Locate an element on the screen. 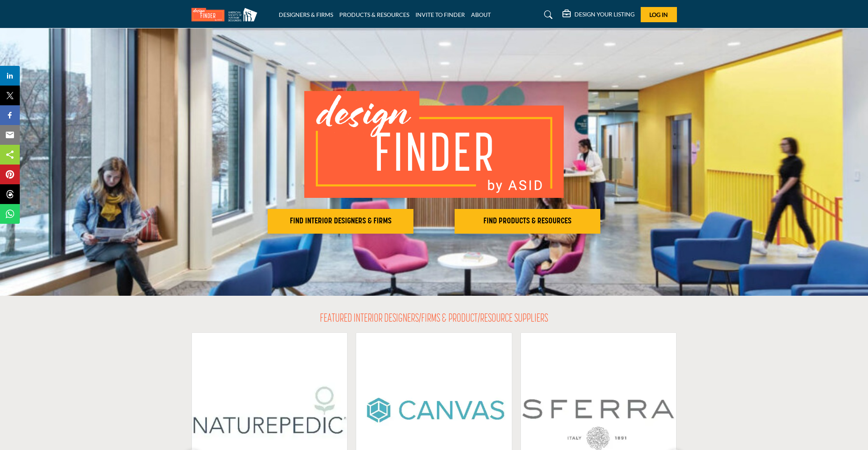  img: image is located at coordinates (434, 144).